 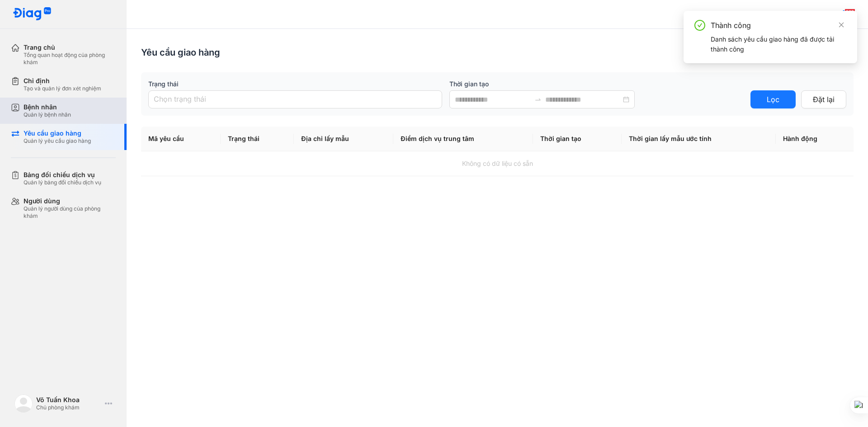 What do you see at coordinates (699, 139) in the screenshot?
I see `th: Thời gian lấy mẫu ước tính` at bounding box center [699, 139].